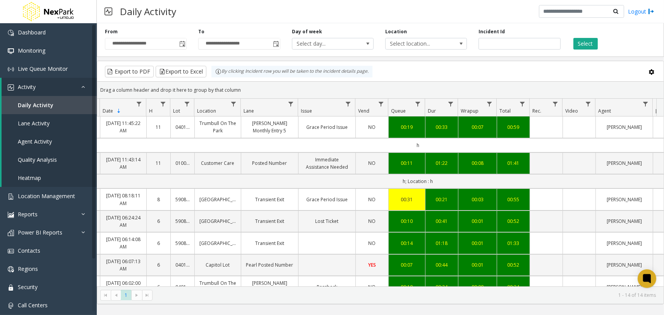 The image size is (664, 315). What do you see at coordinates (555, 104) in the screenshot?
I see `a: Rec. Filter Menu` at bounding box center [555, 104].